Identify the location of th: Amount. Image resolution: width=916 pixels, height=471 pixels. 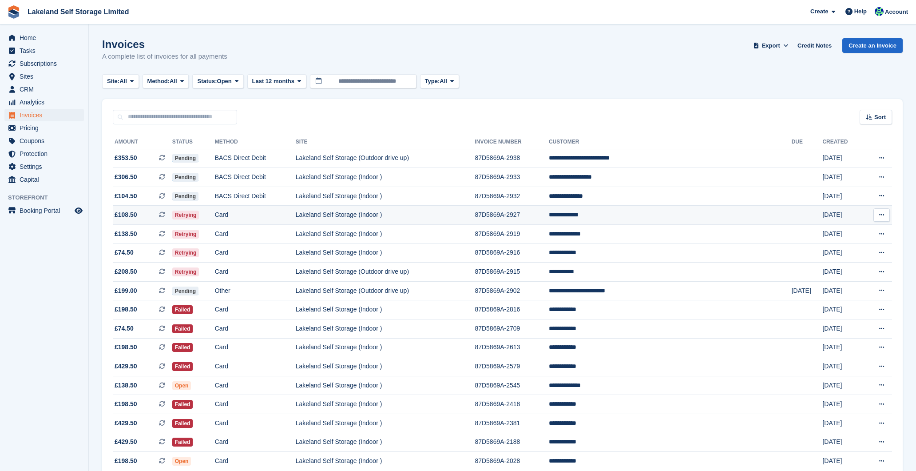
(143, 142).